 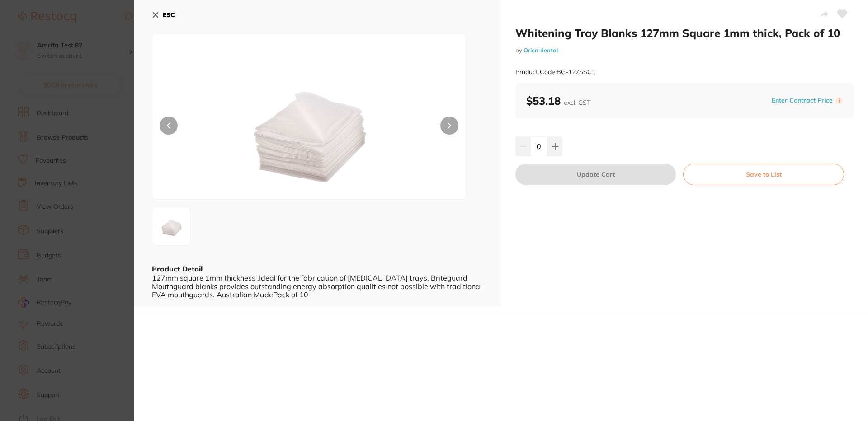 I want to click on div: message notification from Restocq, Just now. Hi Amrita, This month, AB Orthodontics is offering 3..., so click(x=90, y=93).